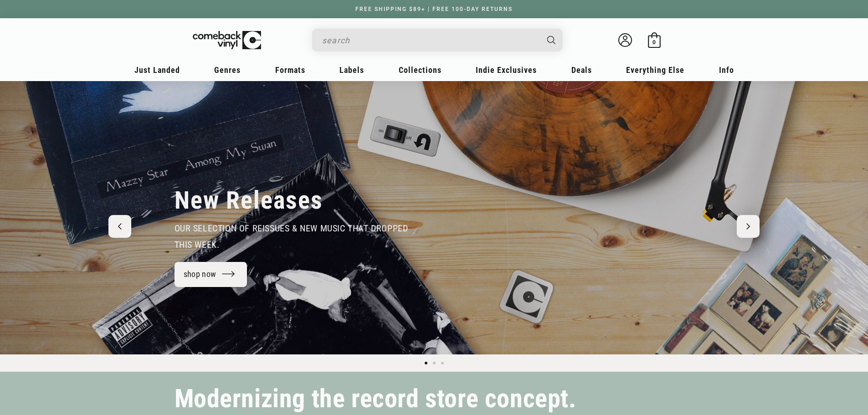  What do you see at coordinates (375, 399) in the screenshot?
I see `h2: Modernizing the record store concept.` at bounding box center [375, 399].